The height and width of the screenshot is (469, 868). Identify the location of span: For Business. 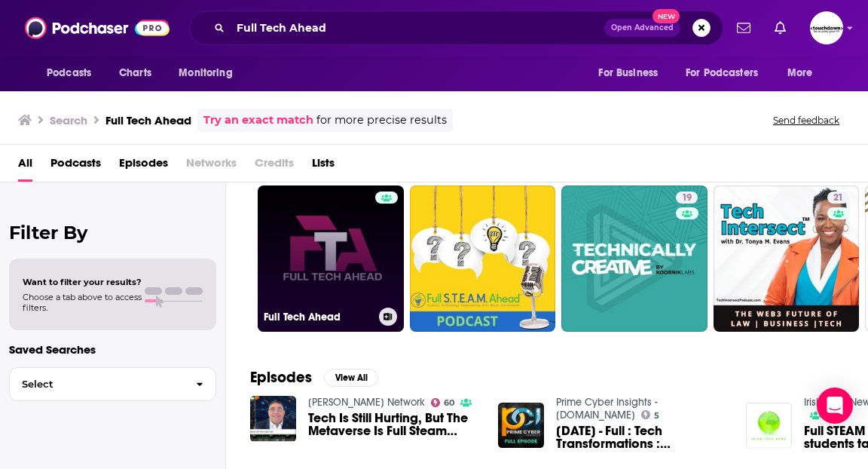
(627, 73).